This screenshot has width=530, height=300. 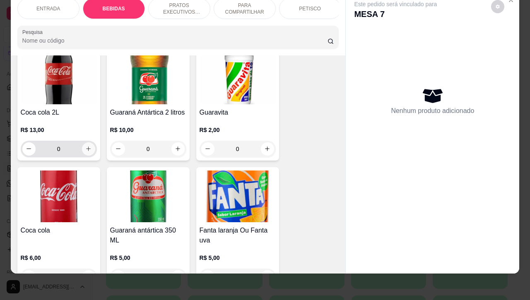 What do you see at coordinates (59, 130) in the screenshot?
I see `p: R$ 13,00` at bounding box center [59, 130].